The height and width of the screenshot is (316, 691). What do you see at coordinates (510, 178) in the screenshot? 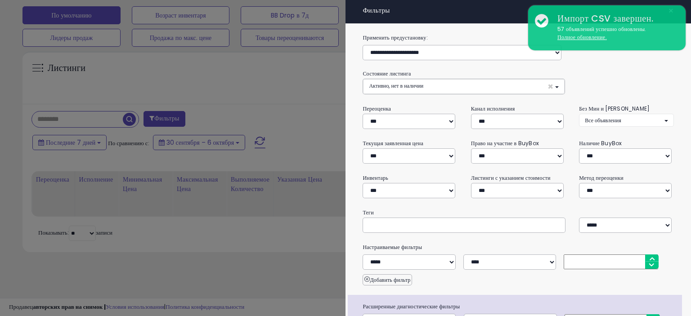
I see `font: Листинги с указанием стоимости` at bounding box center [510, 178].